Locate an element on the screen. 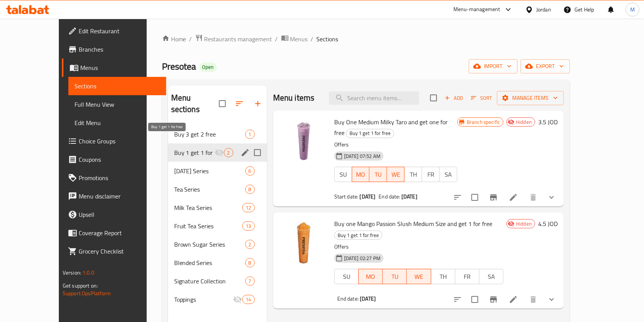  div: Fruit Tea Series13 is located at coordinates (217, 226).